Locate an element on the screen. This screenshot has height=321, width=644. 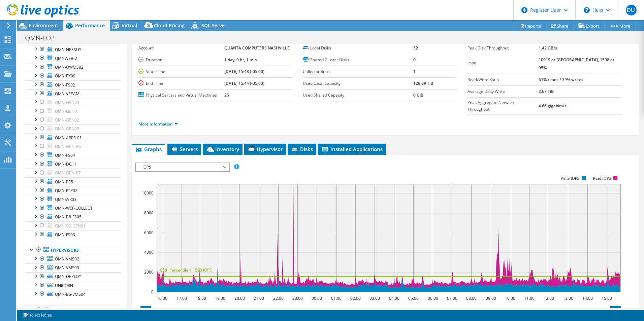
text: 18:00 is located at coordinates (201, 298).